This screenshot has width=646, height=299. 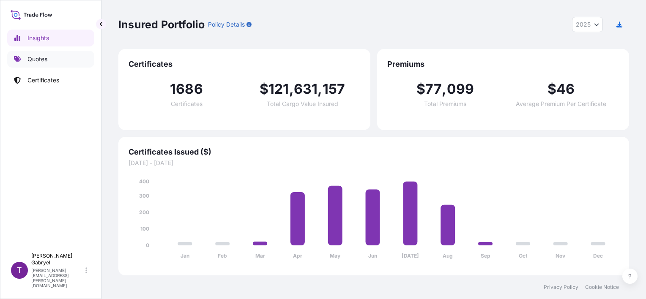 What do you see at coordinates (226, 25) in the screenshot?
I see `p: Policy Details` at bounding box center [226, 25].